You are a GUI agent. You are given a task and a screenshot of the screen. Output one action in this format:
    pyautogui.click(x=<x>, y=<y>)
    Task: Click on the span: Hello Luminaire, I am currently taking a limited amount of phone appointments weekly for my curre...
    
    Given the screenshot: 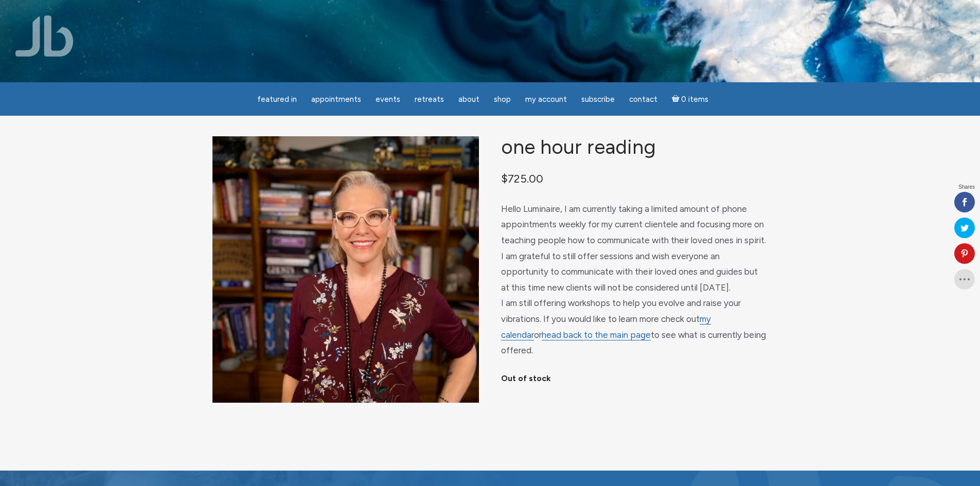 What is the action you would take?
    pyautogui.click(x=633, y=279)
    